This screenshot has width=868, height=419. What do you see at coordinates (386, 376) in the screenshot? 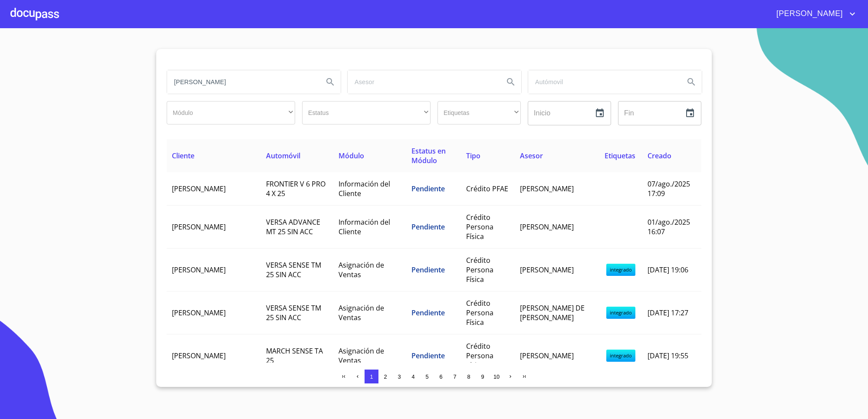
I see `button: 2` at bounding box center [386, 376].